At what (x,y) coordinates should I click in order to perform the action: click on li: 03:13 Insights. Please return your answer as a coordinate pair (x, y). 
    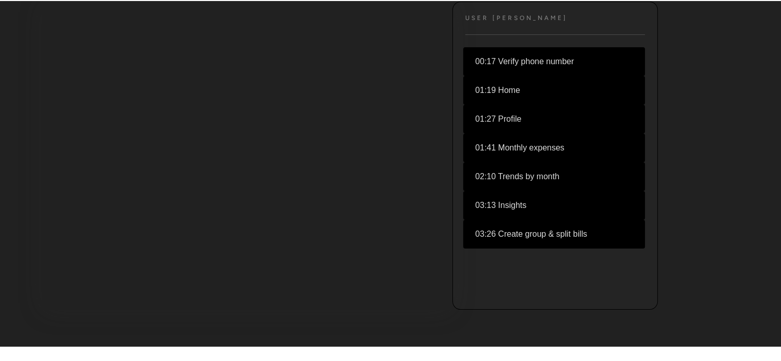
    Looking at the image, I should click on (554, 205).